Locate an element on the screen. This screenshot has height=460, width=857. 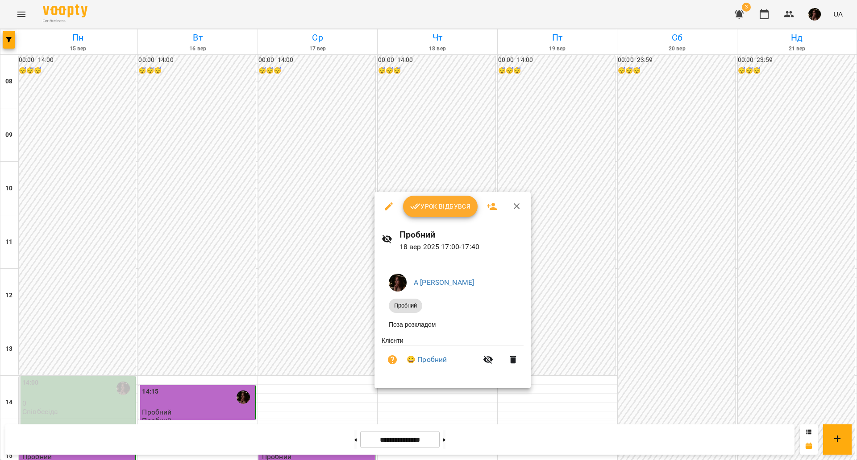
p: 18 вер 2025 17:00 - 17:40 is located at coordinates (461, 247).